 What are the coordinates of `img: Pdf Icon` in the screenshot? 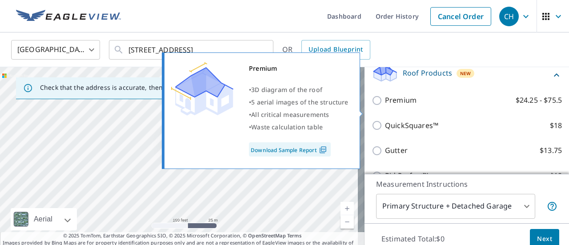 It's located at (323, 150).